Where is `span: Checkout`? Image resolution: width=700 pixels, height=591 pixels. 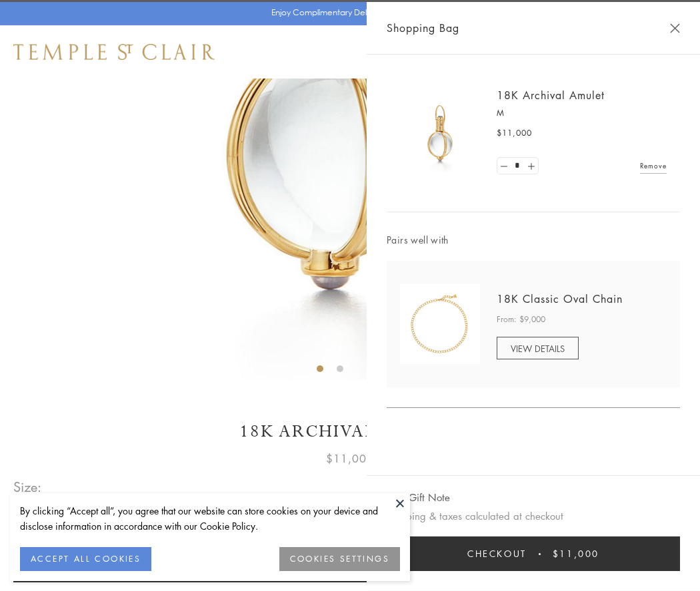 span: Checkout is located at coordinates (497, 554).